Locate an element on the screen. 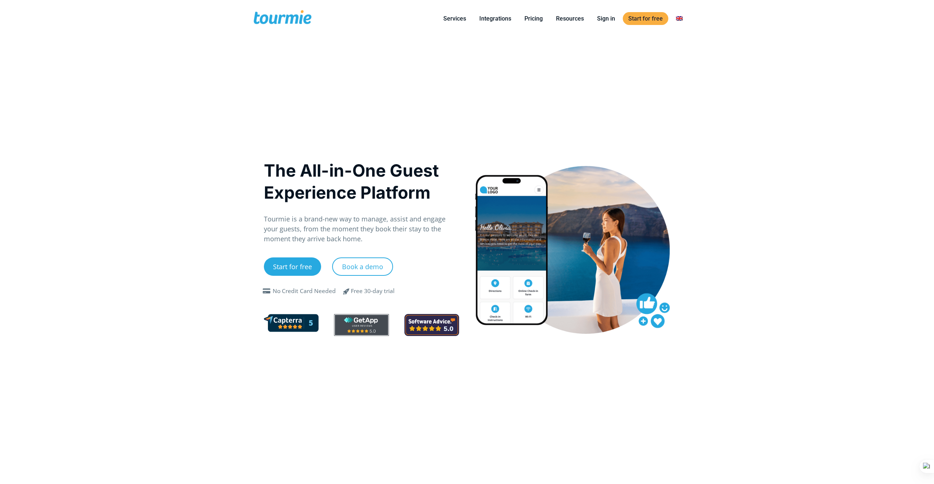  p: Tourmie is a brand-new way to manage, assist and engage your guests, from the moment they book th... is located at coordinates (362, 229).